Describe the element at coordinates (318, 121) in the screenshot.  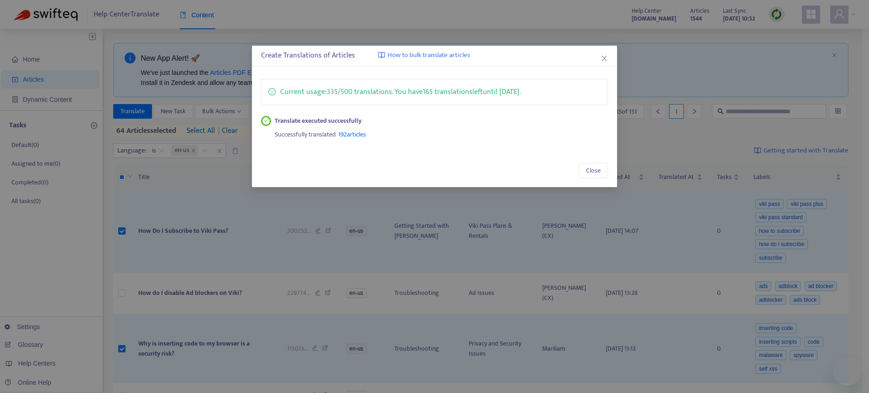
I see `strong: Translate executed successfully` at that location.